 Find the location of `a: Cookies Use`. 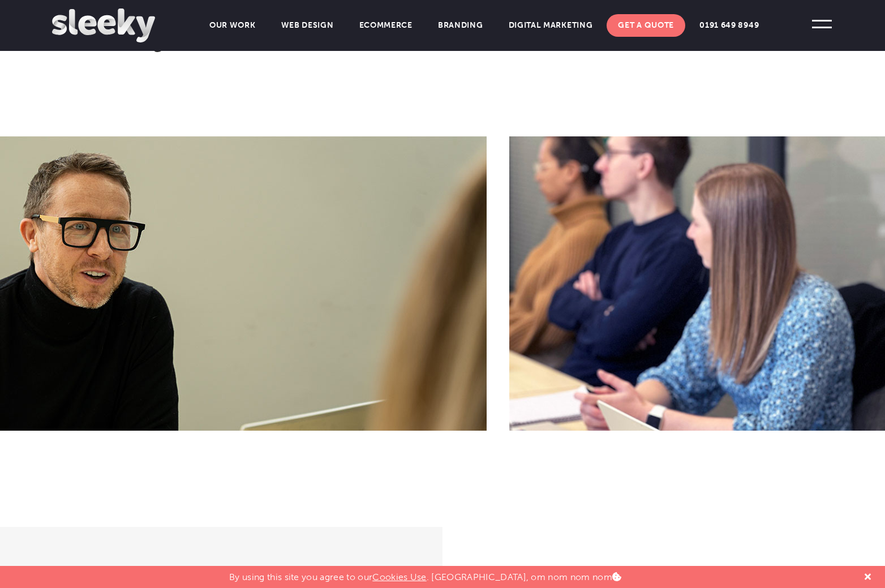

a: Cookies Use is located at coordinates (400, 576).